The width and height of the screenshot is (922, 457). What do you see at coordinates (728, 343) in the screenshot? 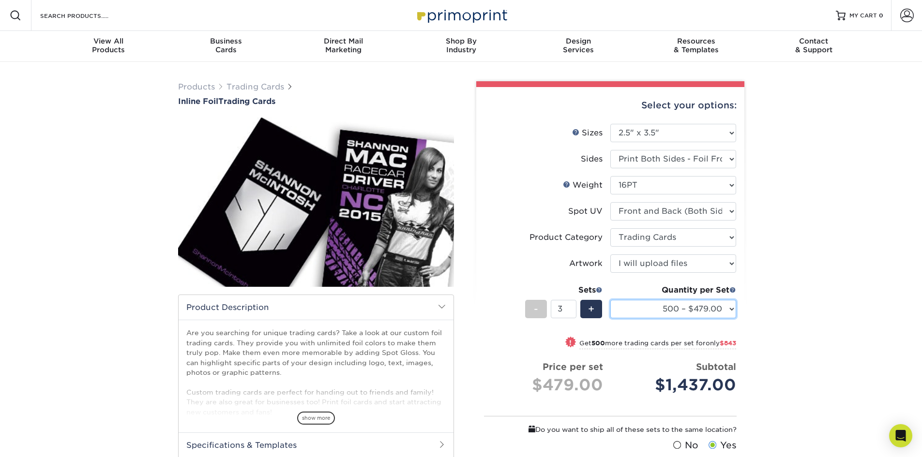
I see `span: $843` at bounding box center [728, 343].